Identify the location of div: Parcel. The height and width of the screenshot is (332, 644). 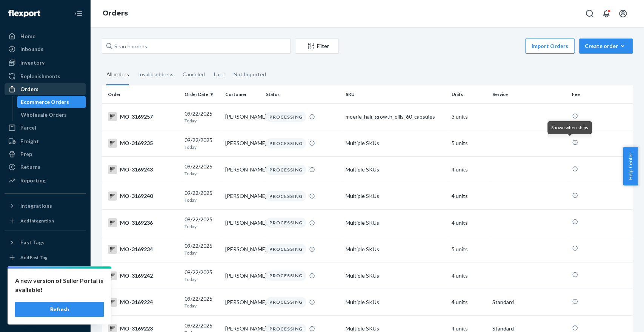
(28, 128).